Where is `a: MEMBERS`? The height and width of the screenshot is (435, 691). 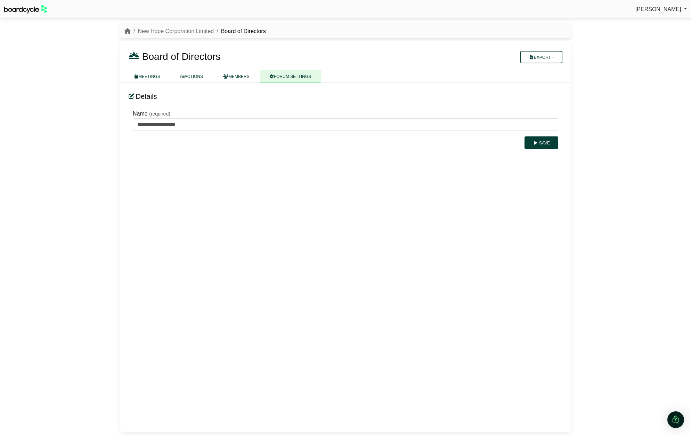 a: MEMBERS is located at coordinates (236, 76).